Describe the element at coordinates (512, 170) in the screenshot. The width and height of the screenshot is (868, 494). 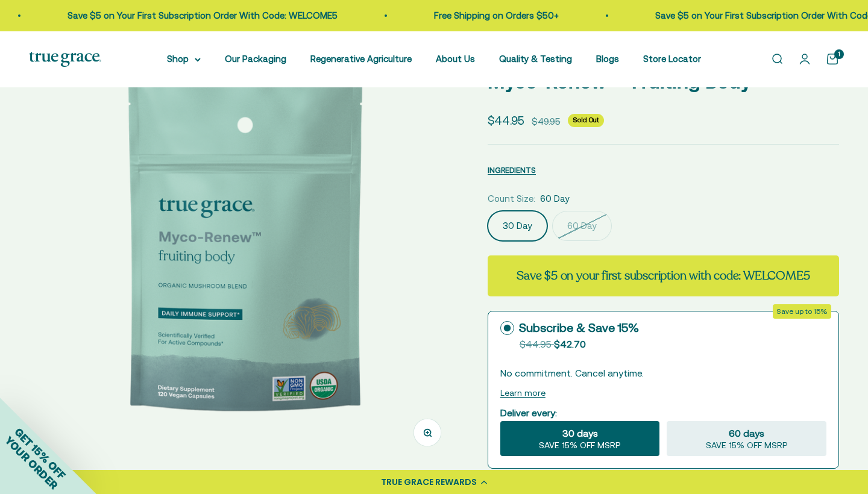
I see `button: INGREDIENTS` at that location.